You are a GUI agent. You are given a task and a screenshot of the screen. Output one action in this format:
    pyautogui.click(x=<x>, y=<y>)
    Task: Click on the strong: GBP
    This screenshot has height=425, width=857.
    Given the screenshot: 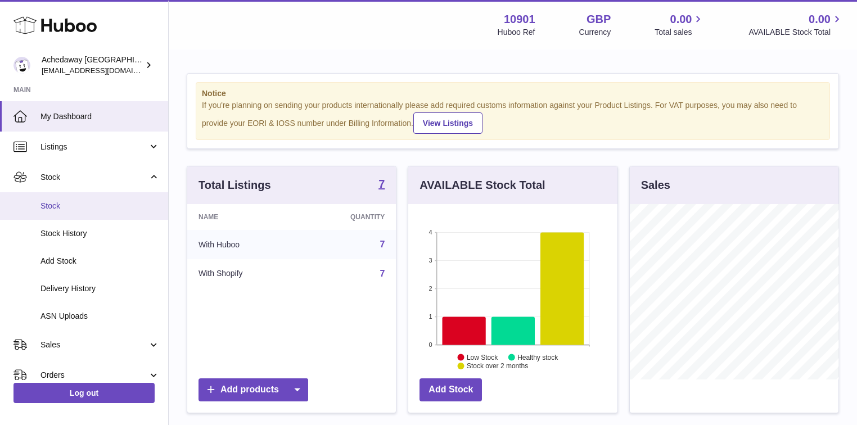 What is the action you would take?
    pyautogui.click(x=598, y=19)
    